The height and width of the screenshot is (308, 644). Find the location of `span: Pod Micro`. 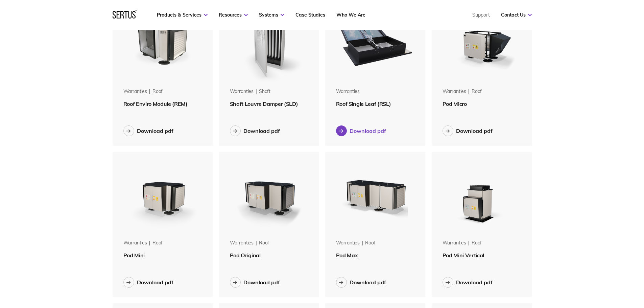

span: Pod Micro is located at coordinates (454, 104).